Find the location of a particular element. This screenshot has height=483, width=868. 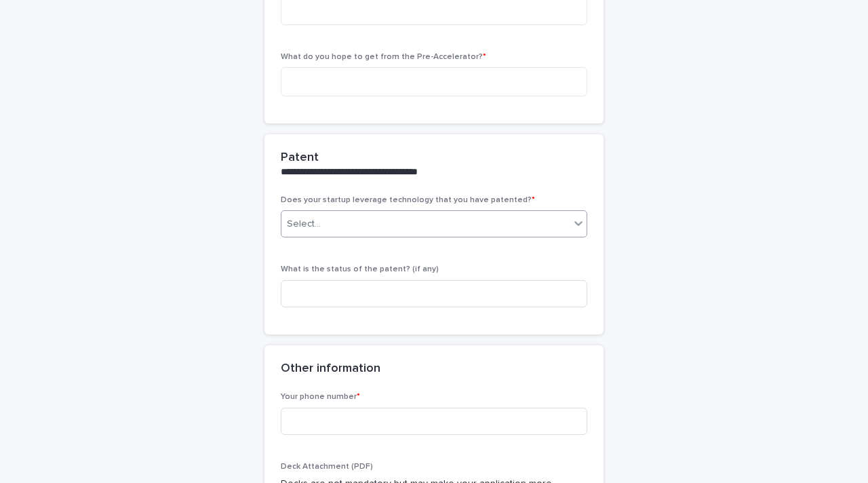

span: What is the status of the patent? (if any) is located at coordinates (359, 270).